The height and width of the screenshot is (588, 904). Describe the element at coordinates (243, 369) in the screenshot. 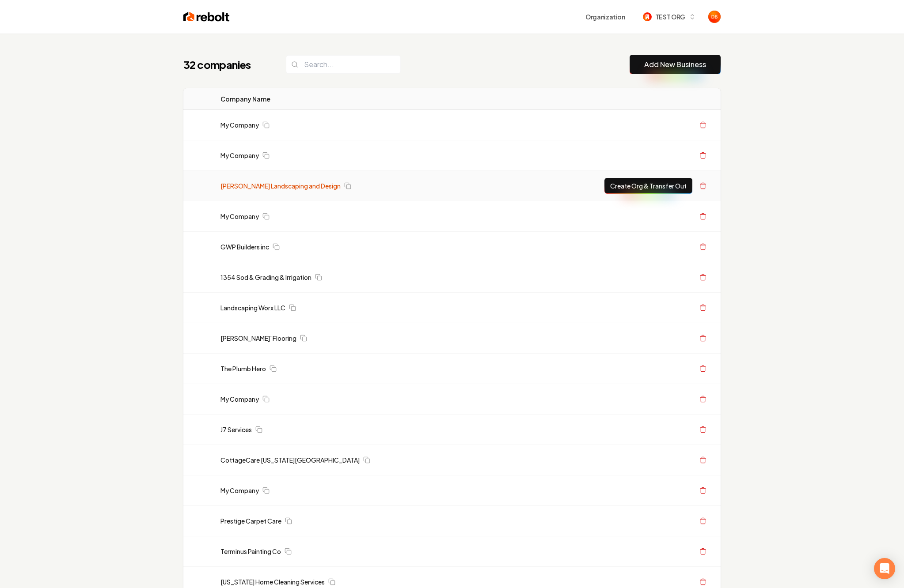

I see `a: The Plumb Hero` at that location.